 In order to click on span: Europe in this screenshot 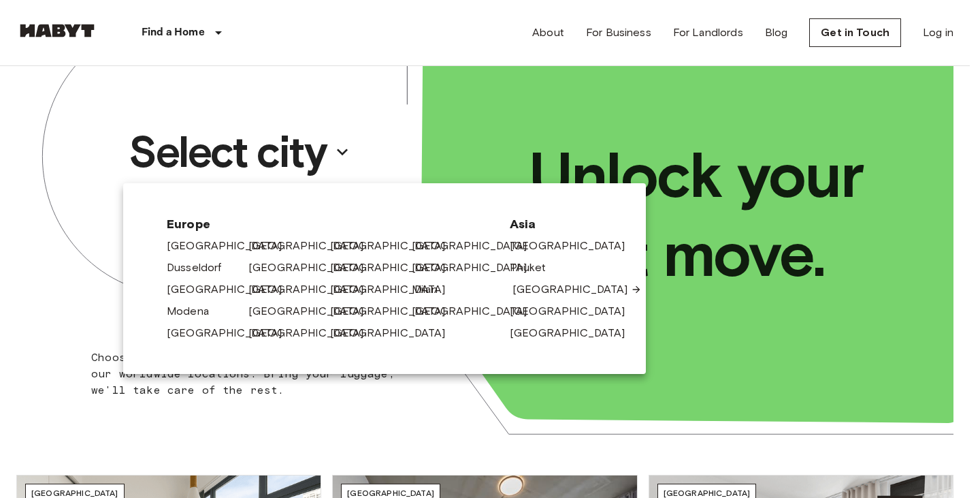, I will do `click(327, 225)`.